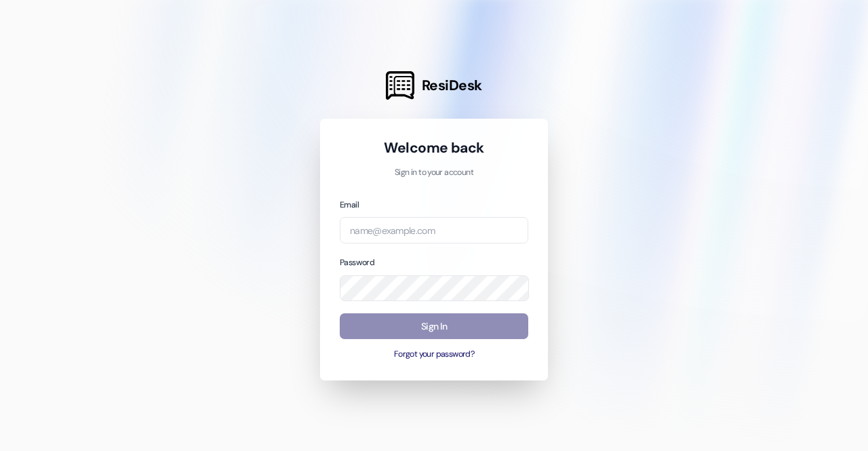 The width and height of the screenshot is (868, 451). What do you see at coordinates (452, 85) in the screenshot?
I see `span: ResiDesk` at bounding box center [452, 85].